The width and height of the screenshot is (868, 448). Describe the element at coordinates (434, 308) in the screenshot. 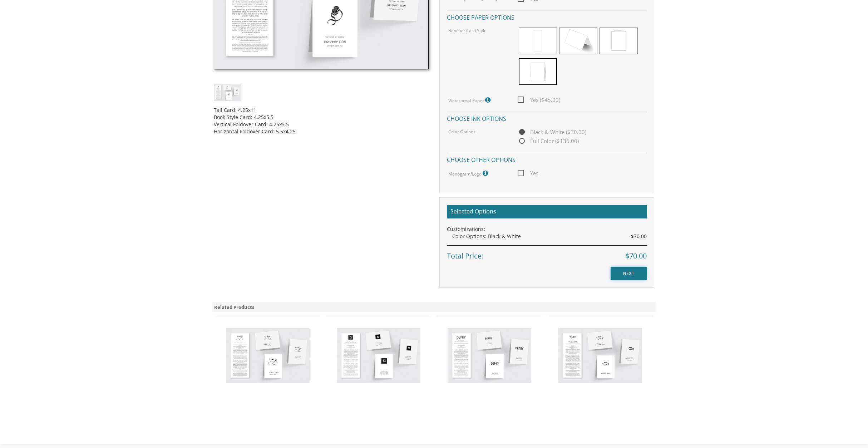

I see `div: Related Products` at that location.